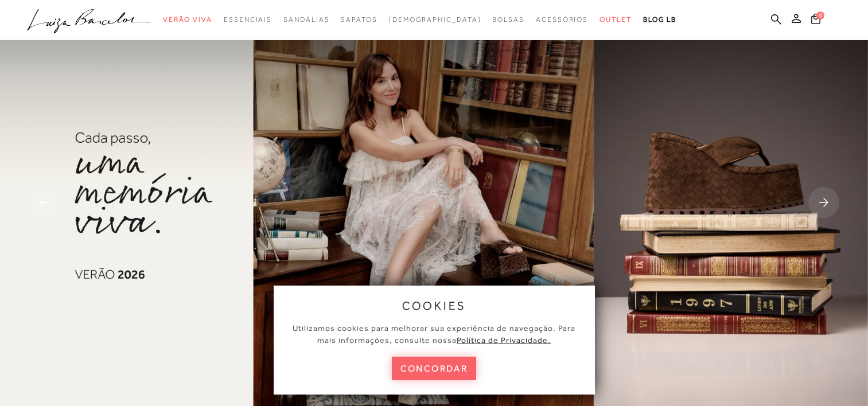  Describe the element at coordinates (435, 306) in the screenshot. I see `span: cookies` at that location.